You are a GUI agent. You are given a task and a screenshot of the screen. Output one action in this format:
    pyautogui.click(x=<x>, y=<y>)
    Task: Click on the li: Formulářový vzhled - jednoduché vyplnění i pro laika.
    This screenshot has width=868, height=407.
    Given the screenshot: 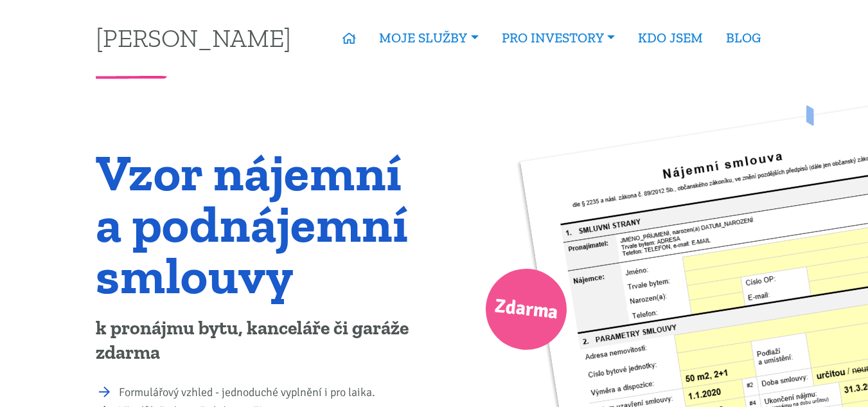 What is the action you would take?
    pyautogui.click(x=272, y=393)
    